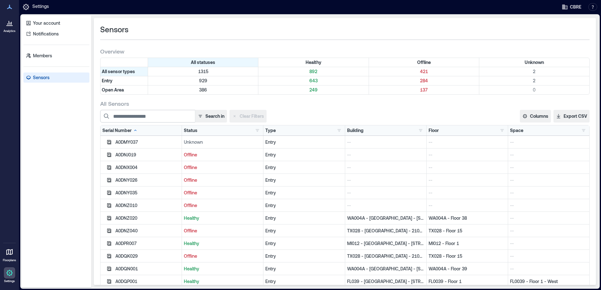  Describe the element at coordinates (56, 23) in the screenshot. I see `a: Your account` at that location.